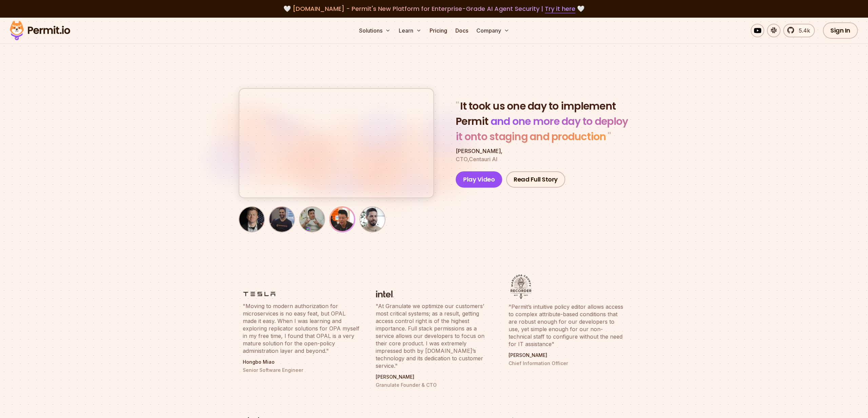  Describe the element at coordinates (479, 179) in the screenshot. I see `button: Play Video` at that location.